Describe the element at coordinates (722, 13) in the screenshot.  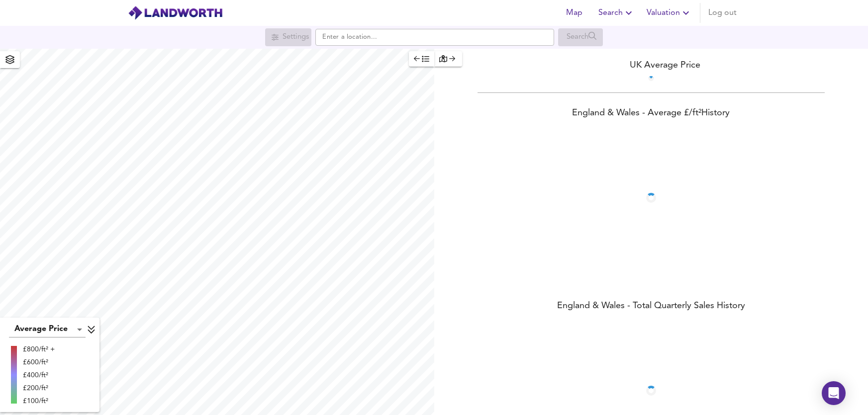
I see `span: Log out` at that location.